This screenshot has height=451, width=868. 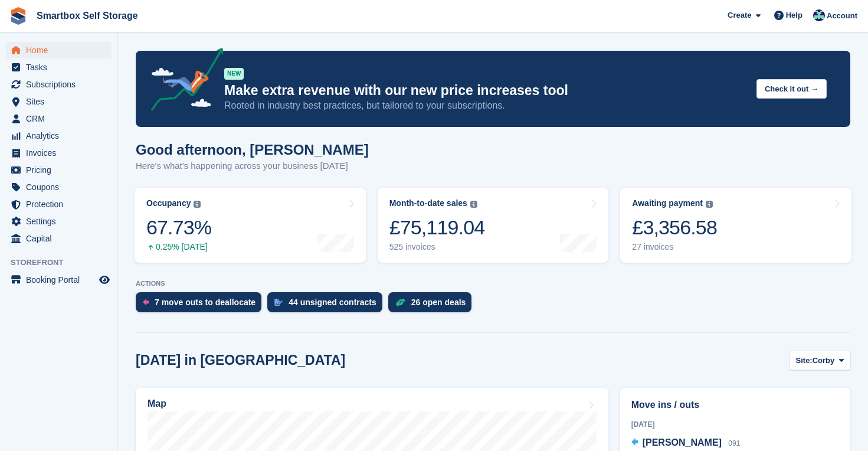 I want to click on div: £3,356.58, so click(x=674, y=228).